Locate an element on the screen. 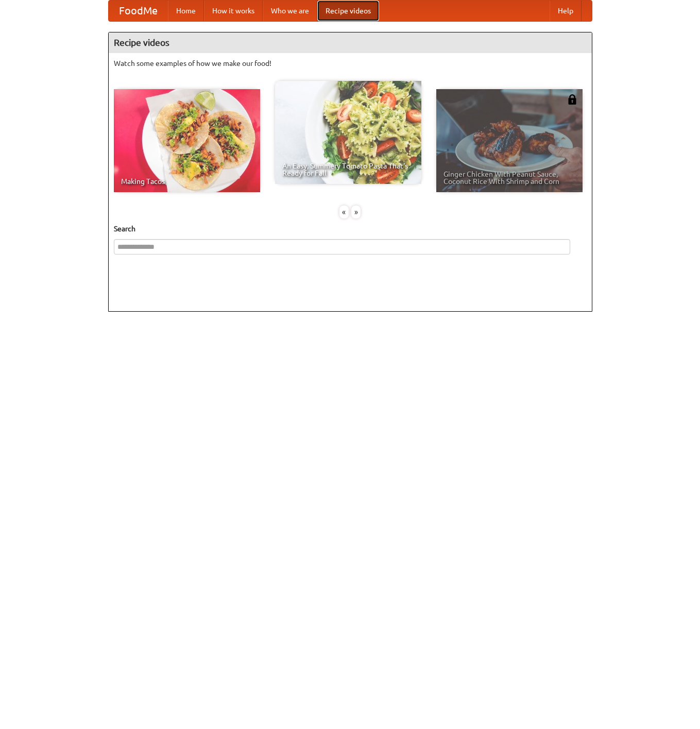 This screenshot has height=729, width=700. a: Home is located at coordinates (186, 11).